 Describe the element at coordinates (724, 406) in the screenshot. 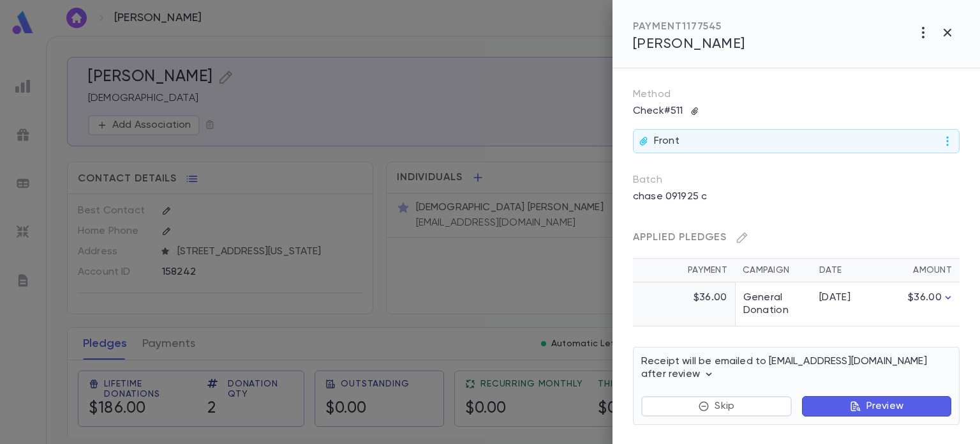

I see `p: Skip` at that location.